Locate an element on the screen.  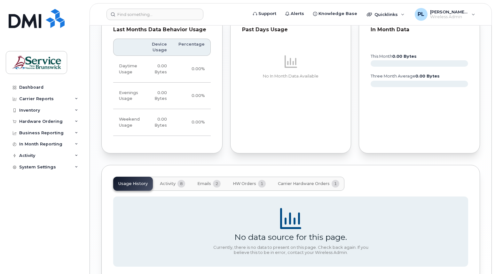
td: Daytime Usage is located at coordinates (129, 69).